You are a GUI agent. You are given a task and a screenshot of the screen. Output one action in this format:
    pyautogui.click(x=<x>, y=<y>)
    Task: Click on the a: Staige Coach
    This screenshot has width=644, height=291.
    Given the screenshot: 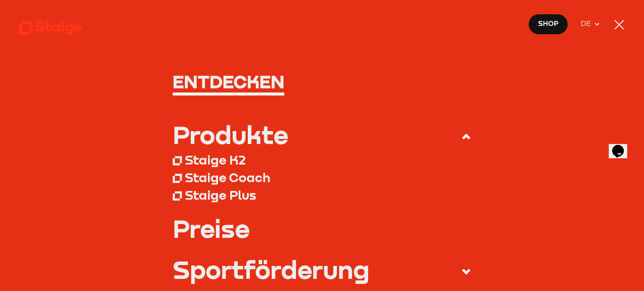 What is the action you would take?
    pyautogui.click(x=322, y=177)
    